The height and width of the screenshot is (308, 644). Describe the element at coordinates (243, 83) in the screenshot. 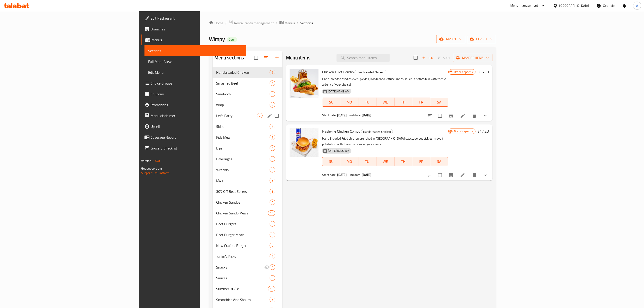

I see `span: Smashed Beef` at that location.